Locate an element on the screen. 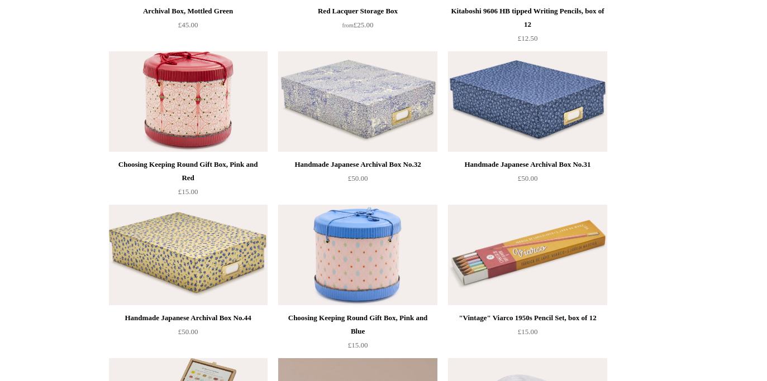 This screenshot has height=381, width=767. span: from is located at coordinates (348, 25).